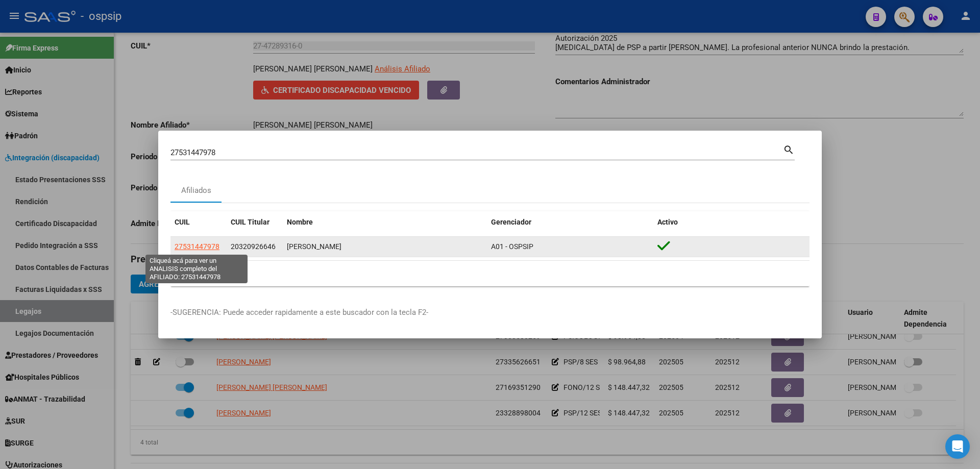  Describe the element at coordinates (196, 190) in the screenshot. I see `div: Afiliados` at that location.